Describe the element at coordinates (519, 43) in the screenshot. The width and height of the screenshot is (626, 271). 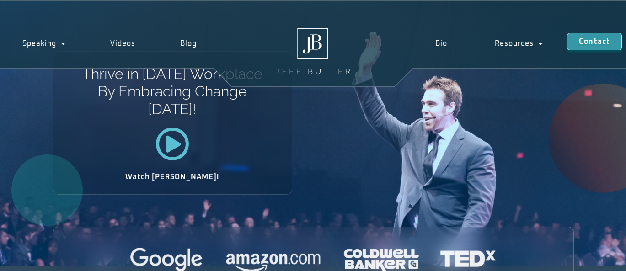
I see `a: Resources` at that location.